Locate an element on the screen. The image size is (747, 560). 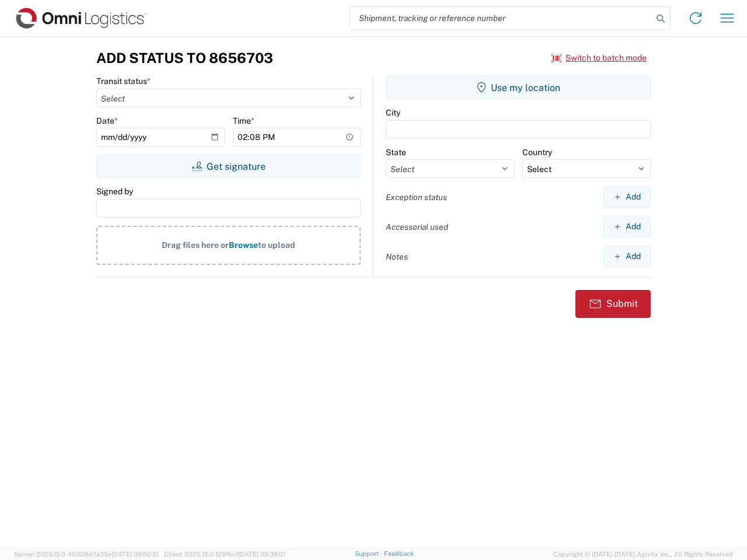
span: Client: 2025.19.0-129fbcf is located at coordinates (224, 554).